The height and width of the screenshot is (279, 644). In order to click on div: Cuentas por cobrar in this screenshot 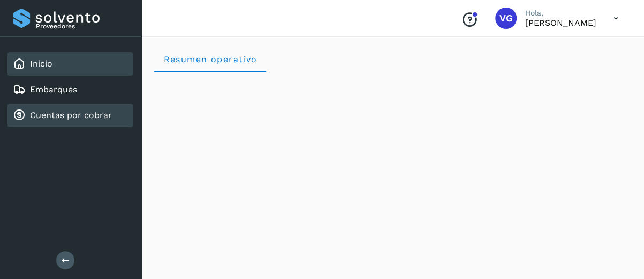, I will do `click(70, 115)`.